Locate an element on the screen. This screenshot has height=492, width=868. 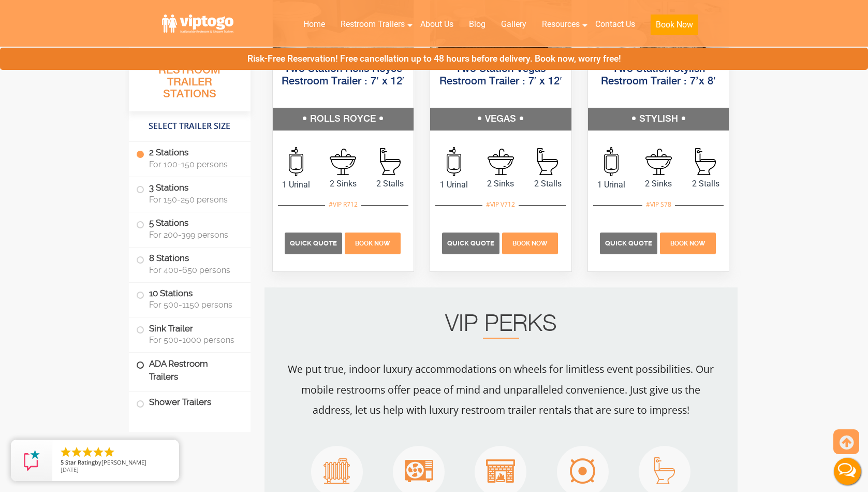
img: an icon of Air Sanitar is located at coordinates (665, 471).